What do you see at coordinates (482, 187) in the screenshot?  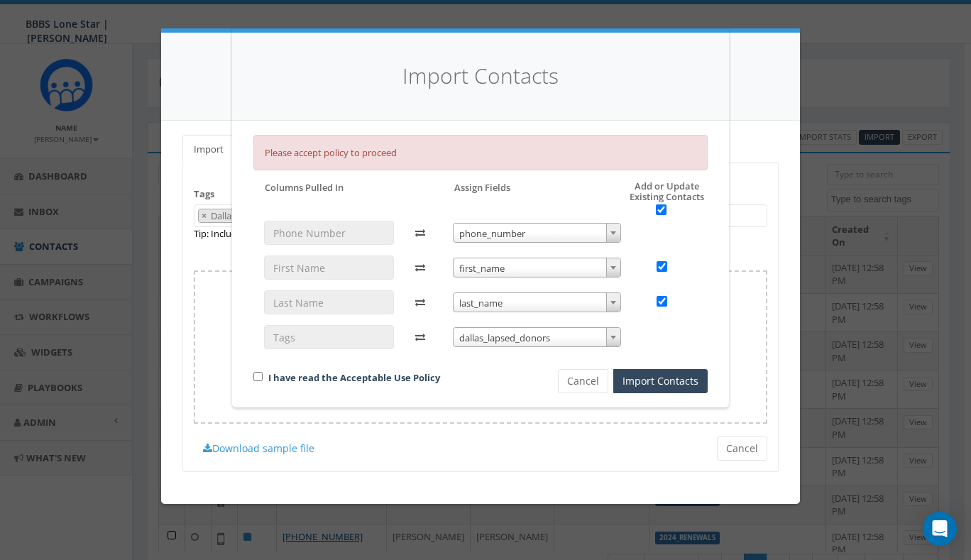 I see `h5: Assign Fields` at bounding box center [482, 187].